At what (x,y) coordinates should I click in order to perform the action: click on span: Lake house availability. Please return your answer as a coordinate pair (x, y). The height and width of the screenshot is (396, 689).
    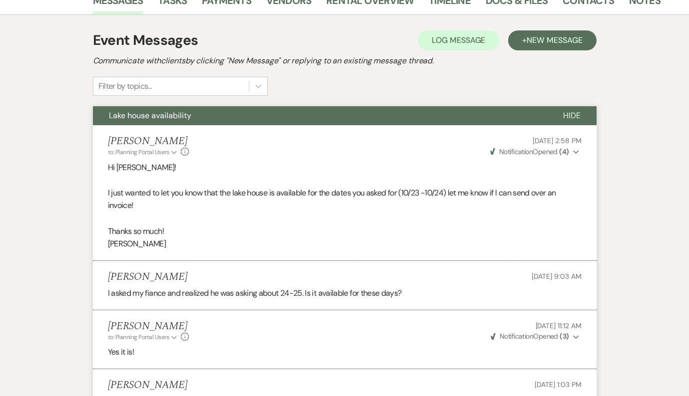
    Looking at the image, I should click on (150, 115).